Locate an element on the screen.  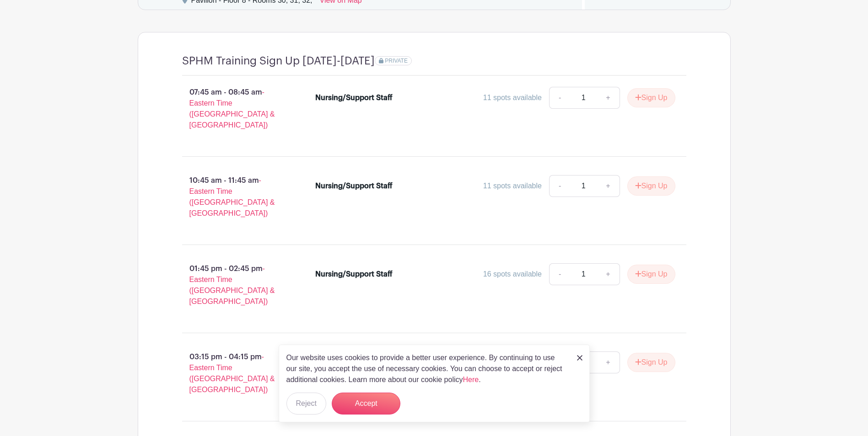
p: 03:15 pm - 04:15 pm is located at coordinates (234, 374).